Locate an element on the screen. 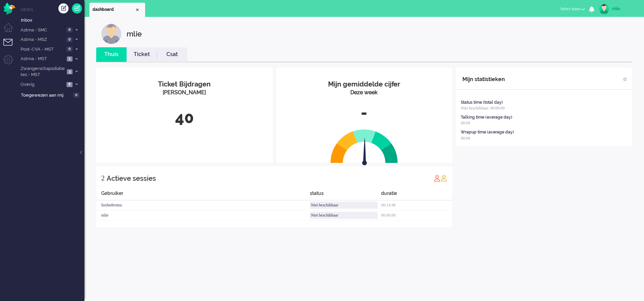 The width and height of the screenshot is (644, 301). li: Dashboard is located at coordinates (117, 10).